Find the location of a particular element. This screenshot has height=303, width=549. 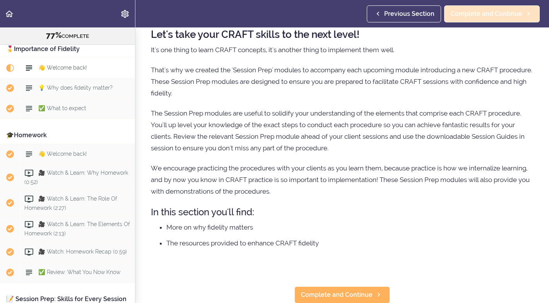

span: ✅ Review: What You Now Know is located at coordinates (79, 273).